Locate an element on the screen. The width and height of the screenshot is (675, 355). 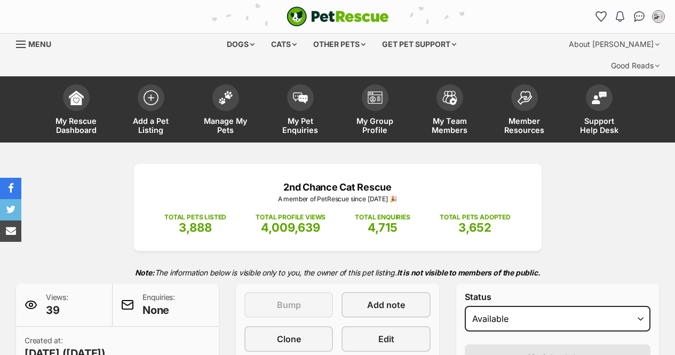
span: Support Help Desk is located at coordinates (599, 125).